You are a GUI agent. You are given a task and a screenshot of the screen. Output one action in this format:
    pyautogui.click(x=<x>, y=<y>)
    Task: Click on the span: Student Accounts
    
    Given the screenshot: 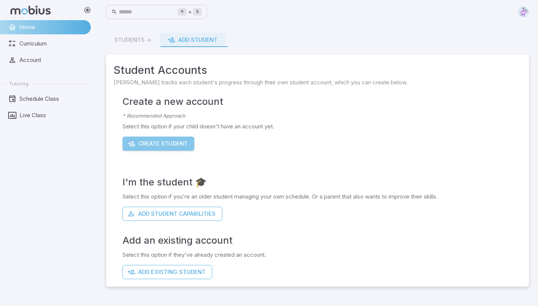 What is the action you would take?
    pyautogui.click(x=318, y=70)
    